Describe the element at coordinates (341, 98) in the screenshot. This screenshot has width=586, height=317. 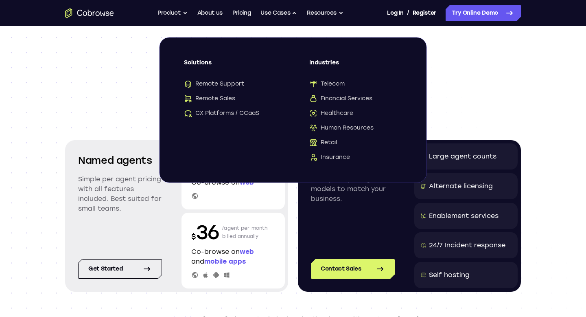
I see `span: Financial Services` at that location.